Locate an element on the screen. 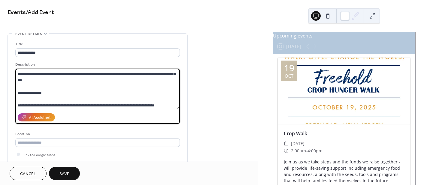 The height and width of the screenshot is (185, 430). span: Event details is located at coordinates (29, 34).